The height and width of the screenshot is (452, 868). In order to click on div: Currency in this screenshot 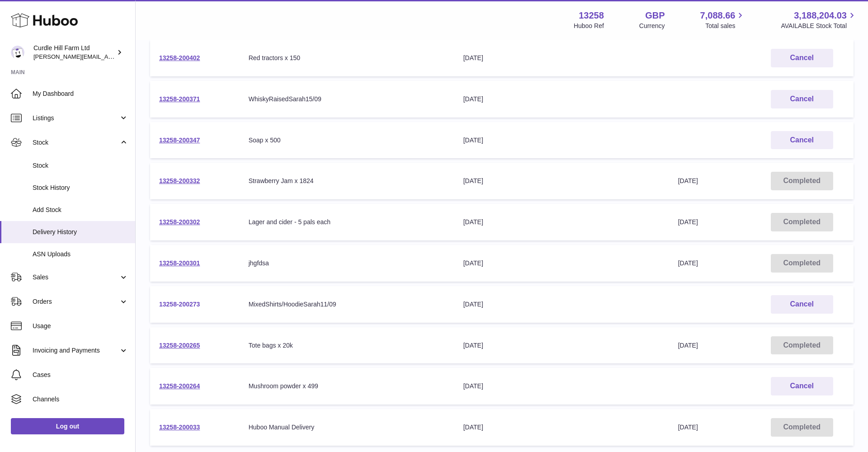, I will do `click(652, 26)`.